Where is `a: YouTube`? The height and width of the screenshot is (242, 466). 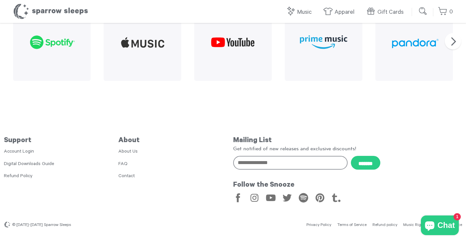
a: YouTube is located at coordinates (271, 198).